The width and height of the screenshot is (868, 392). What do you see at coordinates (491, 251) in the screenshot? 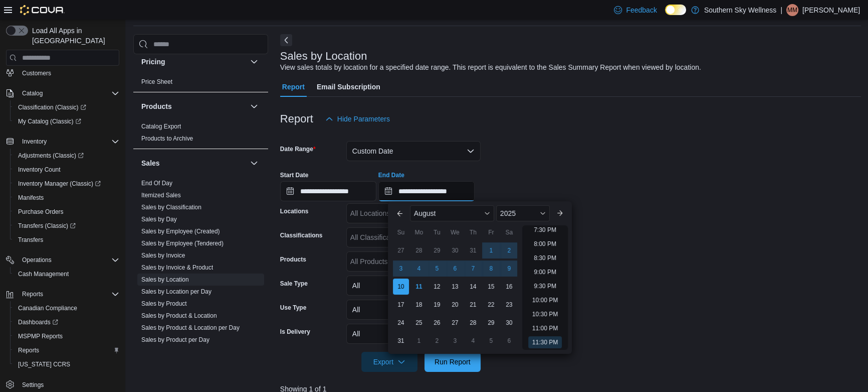
I see `div: day-1` at bounding box center [491, 251].